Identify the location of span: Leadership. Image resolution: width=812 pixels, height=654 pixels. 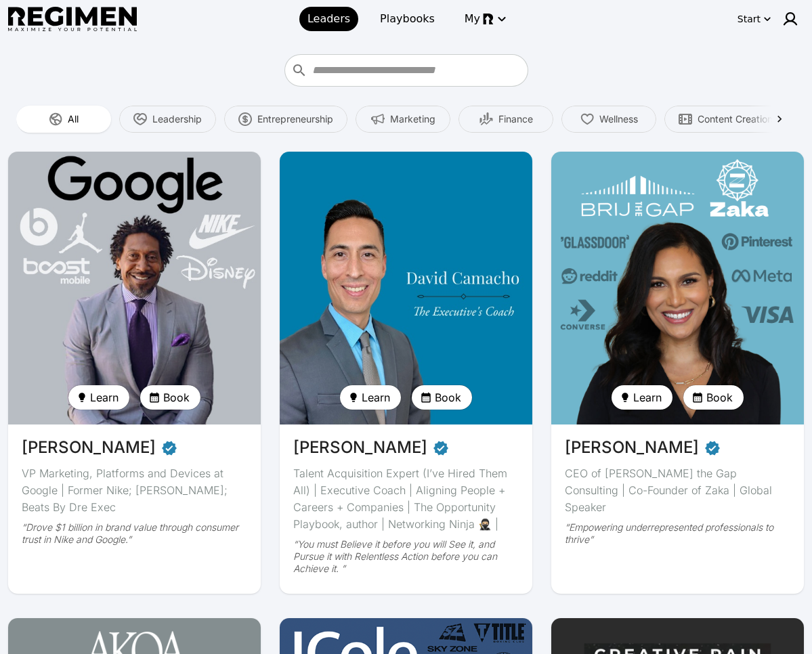
(177, 119).